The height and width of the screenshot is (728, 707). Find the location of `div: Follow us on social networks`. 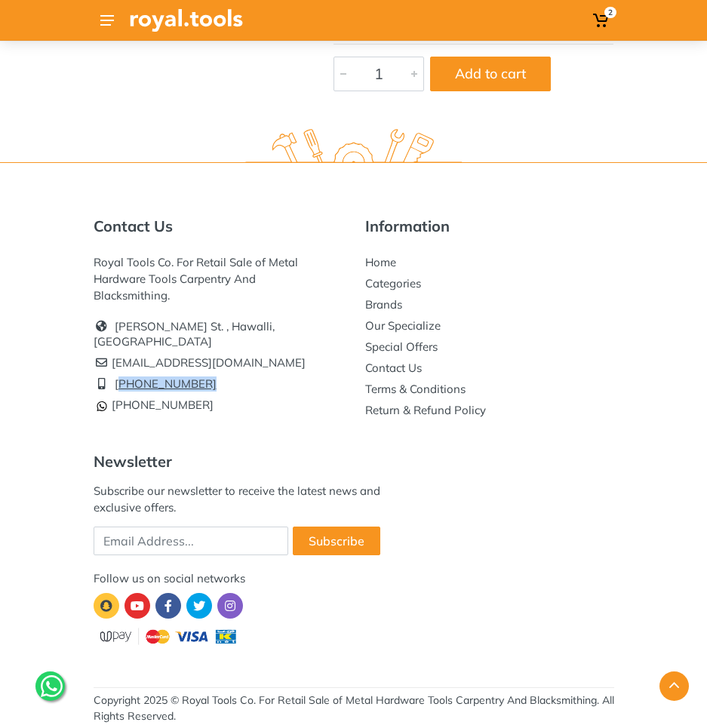

div: Follow us on social networks is located at coordinates (252, 578).